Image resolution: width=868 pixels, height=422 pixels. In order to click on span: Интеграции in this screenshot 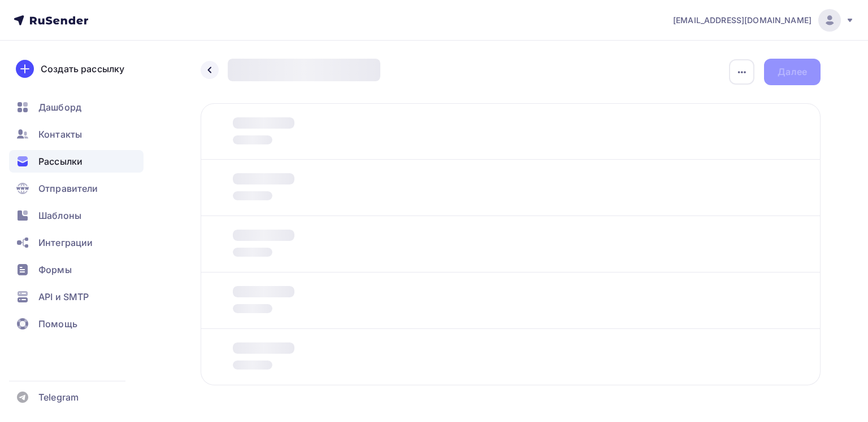, I will do `click(66, 243)`.